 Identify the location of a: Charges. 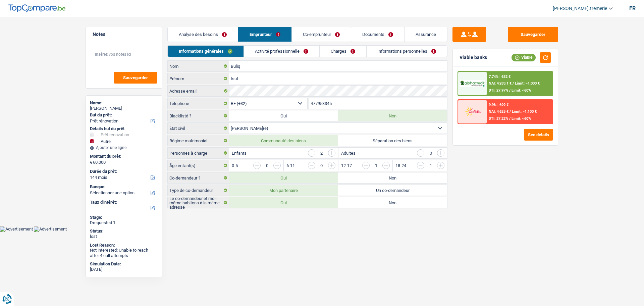
(343, 51).